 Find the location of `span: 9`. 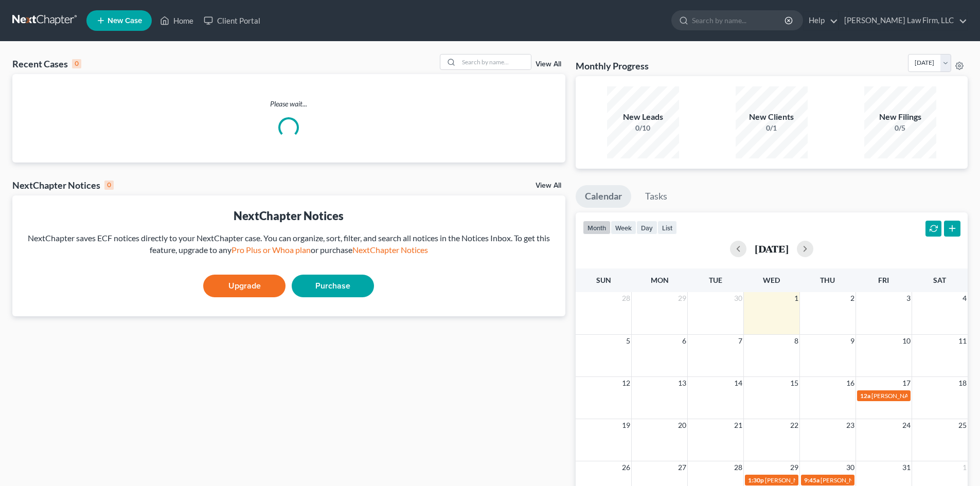

span: 9 is located at coordinates (853, 341).